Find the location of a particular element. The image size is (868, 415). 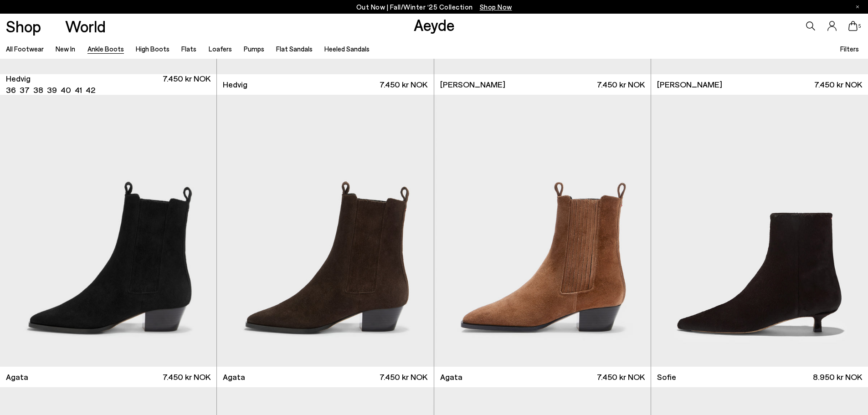

p: Out Now | Fall/Winter ‘25 Collection is located at coordinates (434, 7).